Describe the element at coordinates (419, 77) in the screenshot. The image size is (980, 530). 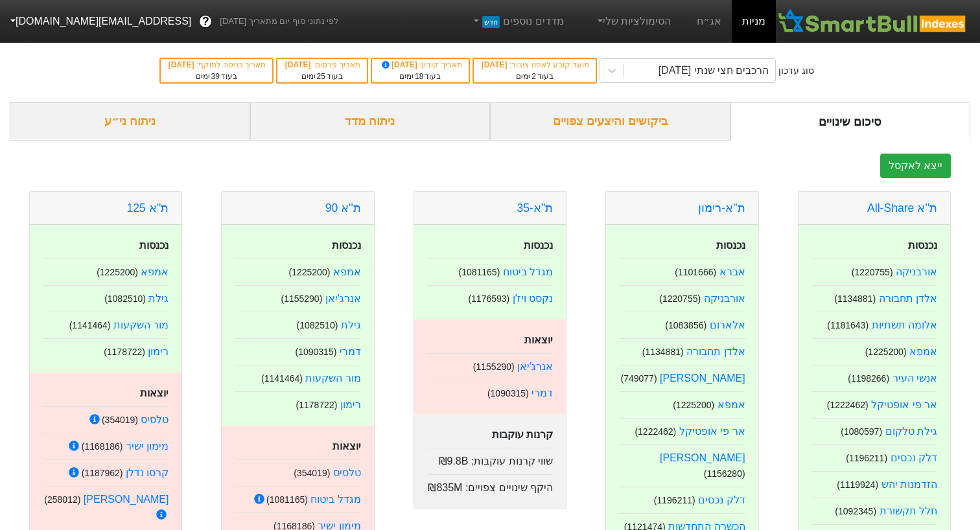
I see `span: 18` at that location.